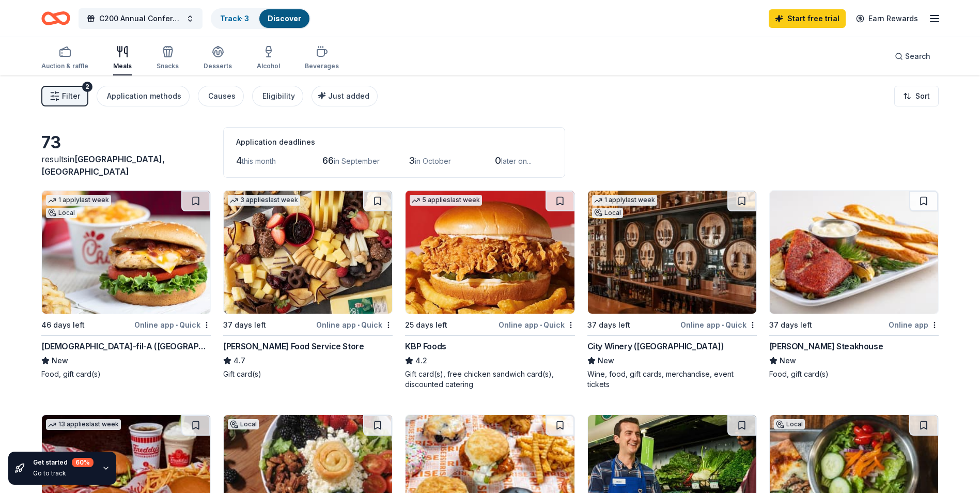 This screenshot has height=493, width=980. I want to click on span: Search, so click(918, 57).